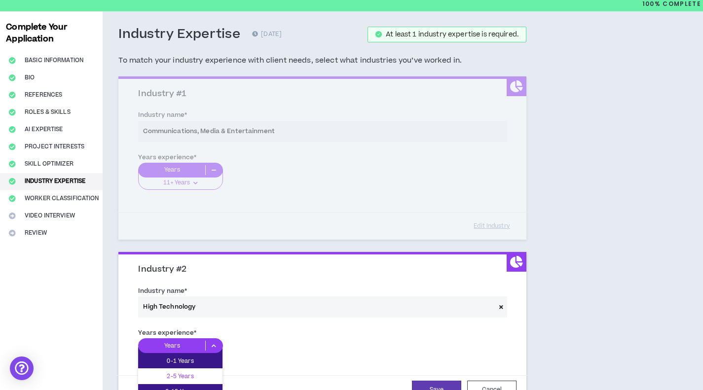 The height and width of the screenshot is (390, 703). Describe the element at coordinates (180, 377) in the screenshot. I see `p: 2-5 Years` at that location.